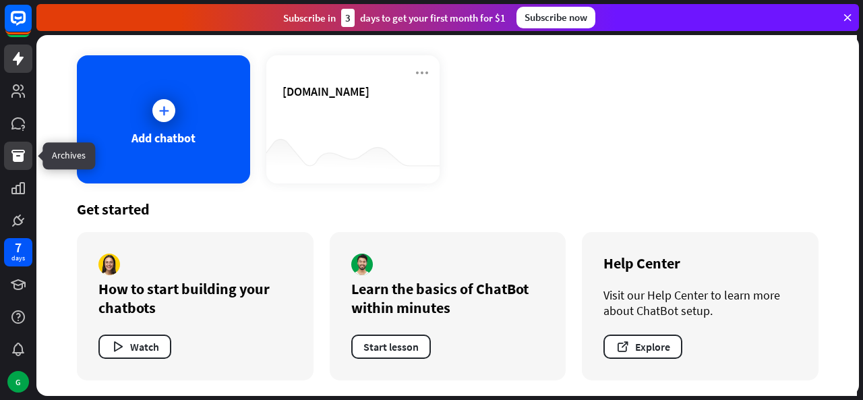  What do you see at coordinates (348, 18) in the screenshot?
I see `div: 3` at bounding box center [348, 18].